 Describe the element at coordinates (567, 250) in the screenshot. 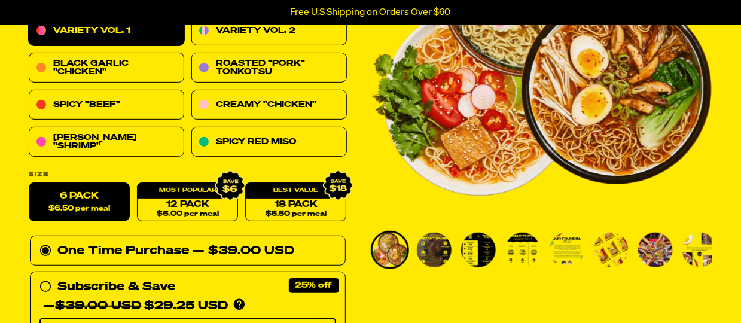

I see `li: Go to slide 5` at that location.